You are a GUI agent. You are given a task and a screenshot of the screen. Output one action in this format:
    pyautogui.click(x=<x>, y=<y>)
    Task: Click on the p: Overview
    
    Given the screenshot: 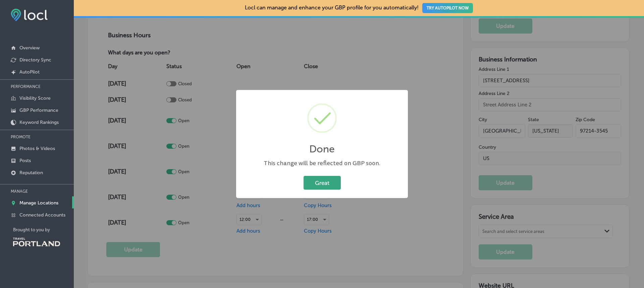 What is the action you would take?
    pyautogui.click(x=30, y=48)
    